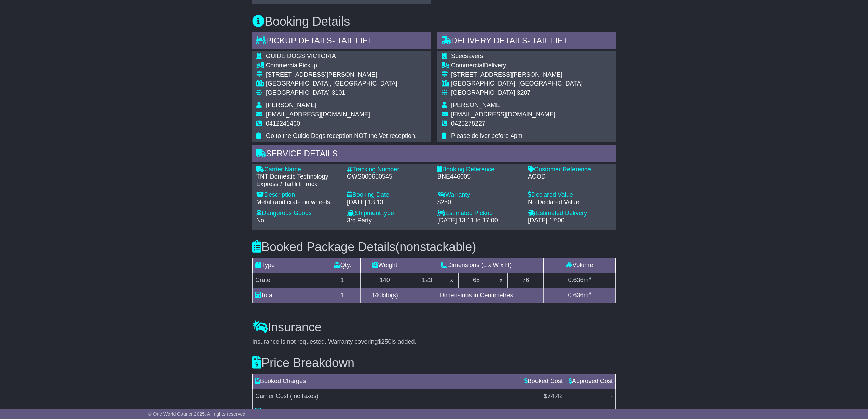  What do you see at coordinates (479, 195) in the screenshot?
I see `div: Warranty` at bounding box center [479, 195].